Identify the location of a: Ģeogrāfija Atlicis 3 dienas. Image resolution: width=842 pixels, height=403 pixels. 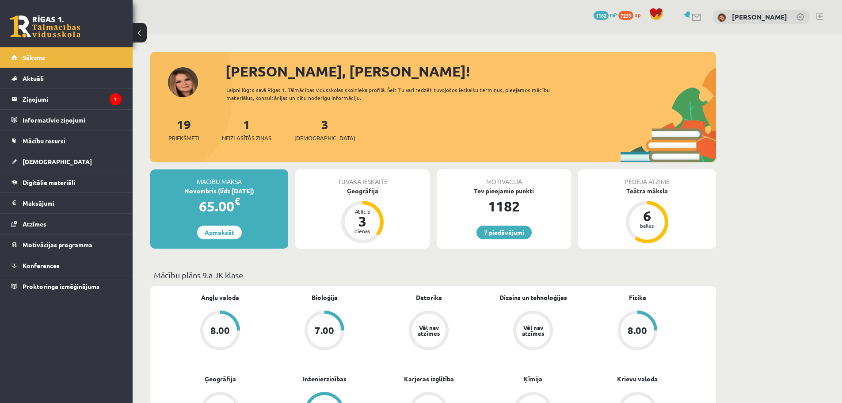
(363, 215).